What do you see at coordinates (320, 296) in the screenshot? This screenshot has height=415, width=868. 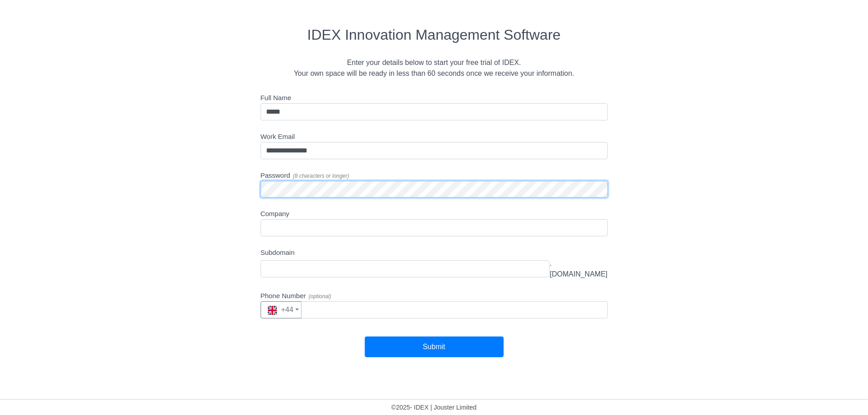 I see `span: ( optional )` at bounding box center [320, 296].